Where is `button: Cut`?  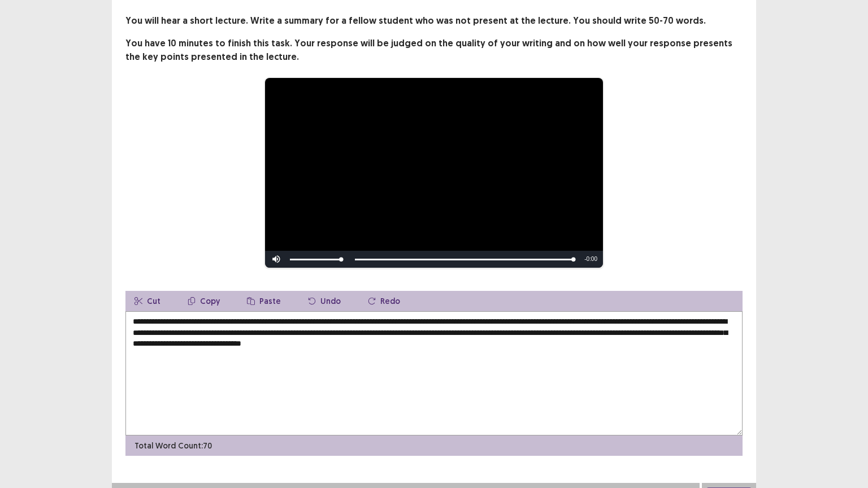 button: Cut is located at coordinates (147, 301).